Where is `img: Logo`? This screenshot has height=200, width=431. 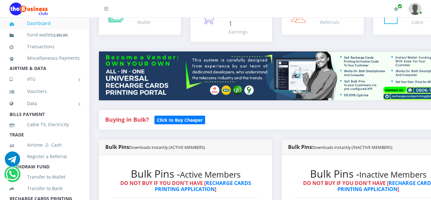 img: Logo is located at coordinates (29, 9).